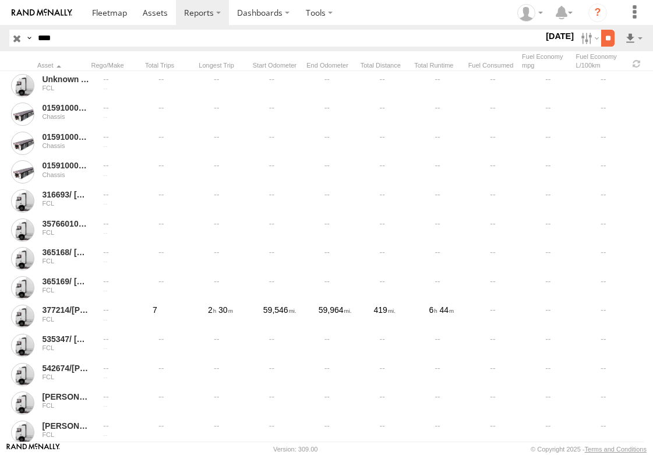 The image size is (653, 455). I want to click on div: 419, so click(397, 317).